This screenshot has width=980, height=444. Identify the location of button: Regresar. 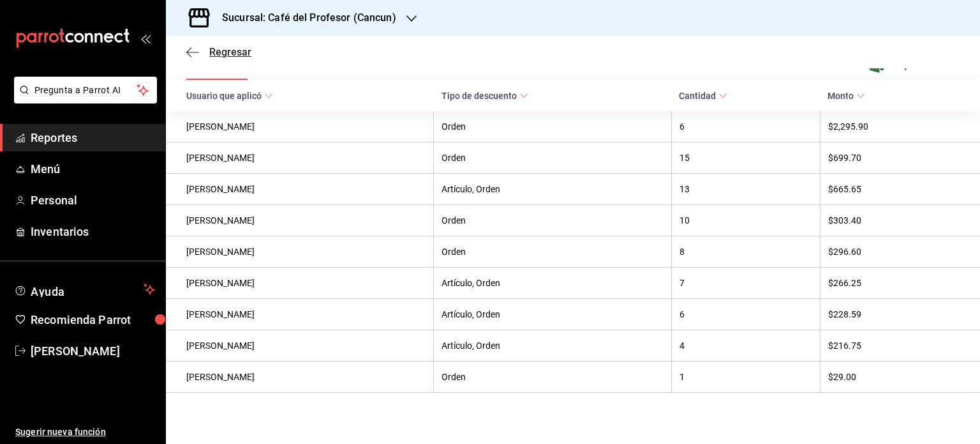
(219, 52).